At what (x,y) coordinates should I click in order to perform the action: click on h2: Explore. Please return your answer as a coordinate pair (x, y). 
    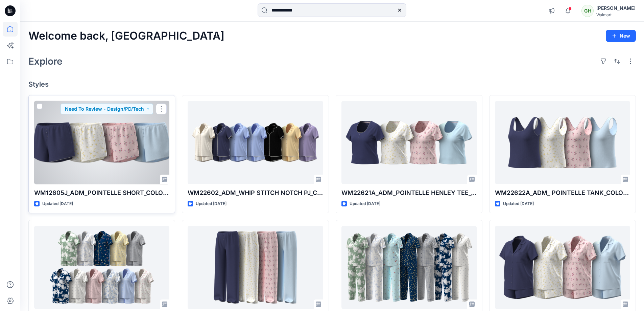
    Looking at the image, I should click on (46, 61).